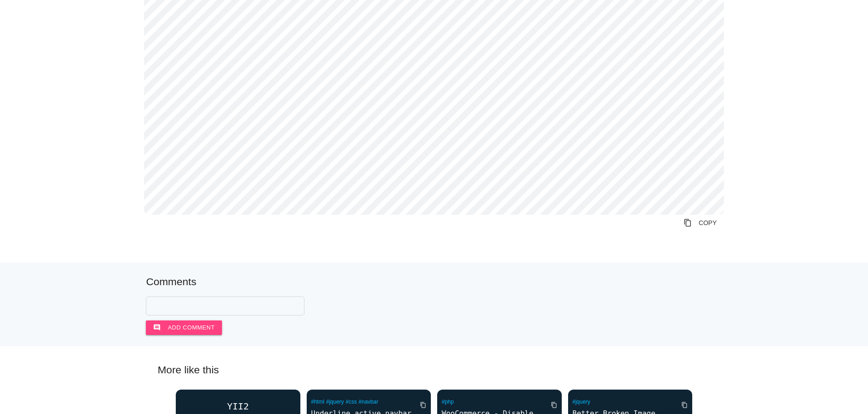  What do you see at coordinates (317, 402) in the screenshot?
I see `a: #html` at bounding box center [317, 402].